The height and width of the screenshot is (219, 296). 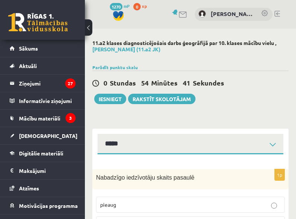 I want to click on a: Sākums, so click(x=42, y=48).